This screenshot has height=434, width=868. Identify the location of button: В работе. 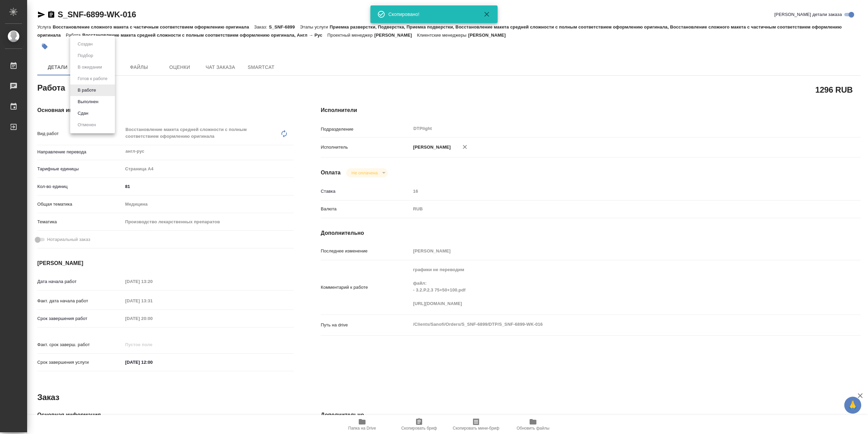
(87, 90).